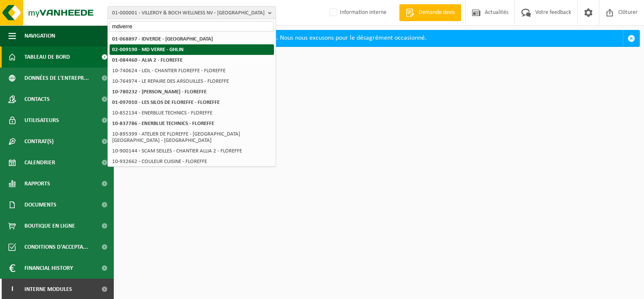 The height and width of the screenshot is (299, 644). Describe the element at coordinates (49, 225) in the screenshot. I see `span: Boutique en ligne` at that location.